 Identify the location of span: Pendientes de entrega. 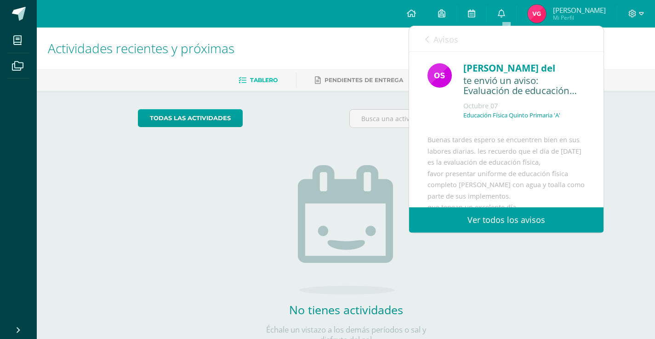
(363, 80).